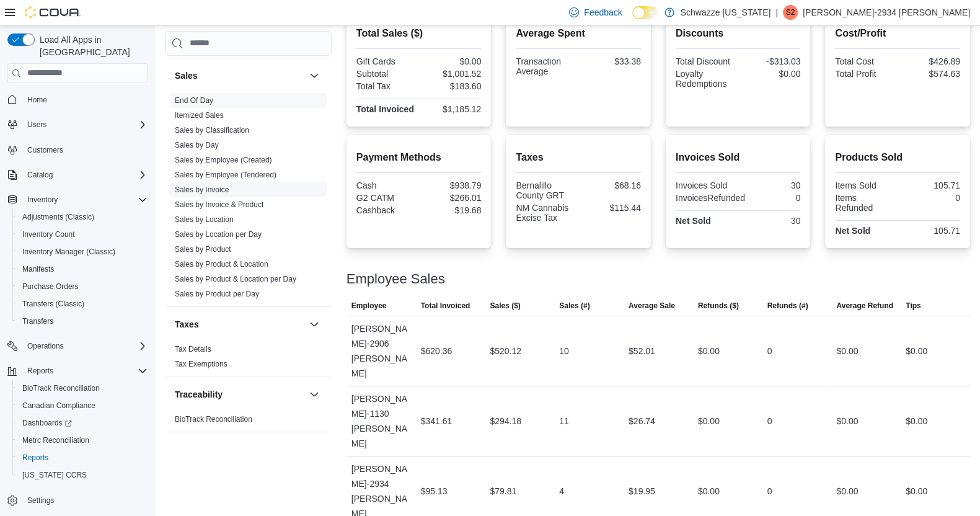  Describe the element at coordinates (219, 234) in the screenshot. I see `a: Sales by Location per Day` at that location.